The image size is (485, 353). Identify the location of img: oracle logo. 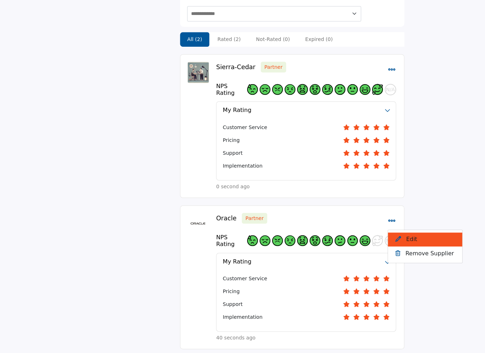
(198, 224).